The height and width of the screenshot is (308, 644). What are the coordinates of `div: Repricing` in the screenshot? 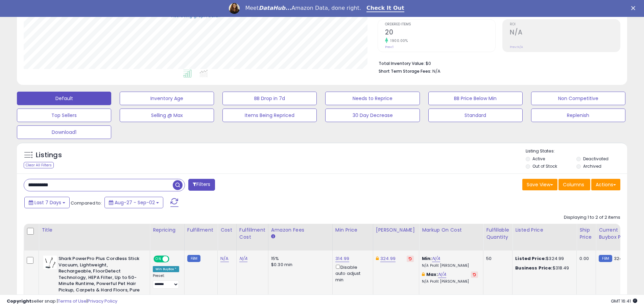 It's located at (167, 230).